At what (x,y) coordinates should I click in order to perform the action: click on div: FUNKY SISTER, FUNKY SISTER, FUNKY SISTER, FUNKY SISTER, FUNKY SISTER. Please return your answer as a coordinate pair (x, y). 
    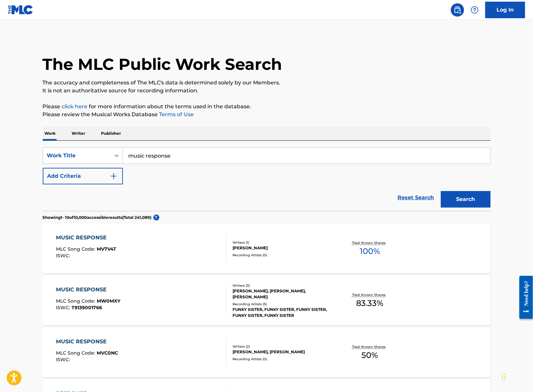
    Looking at the image, I should click on (283, 312).